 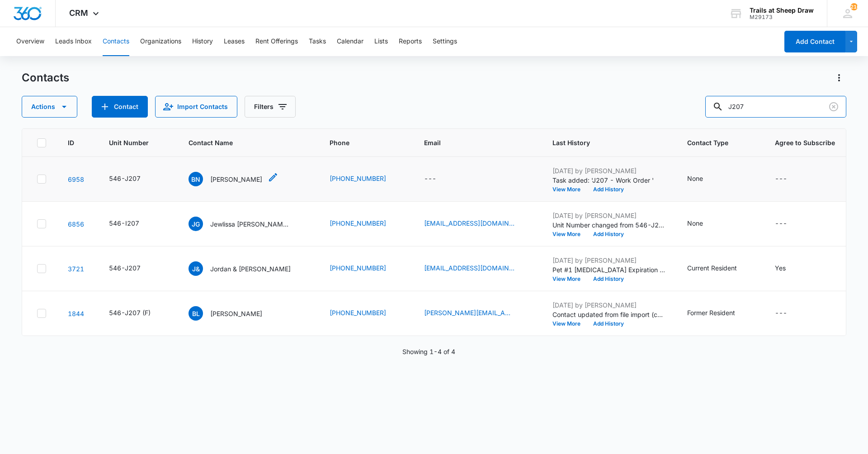 What do you see at coordinates (196, 179) in the screenshot?
I see `span: BN` at bounding box center [196, 179].